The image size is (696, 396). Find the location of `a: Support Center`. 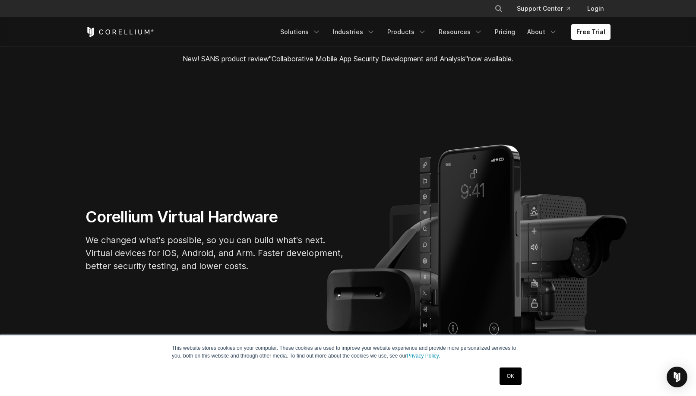

a: Support Center is located at coordinates (543, 9).